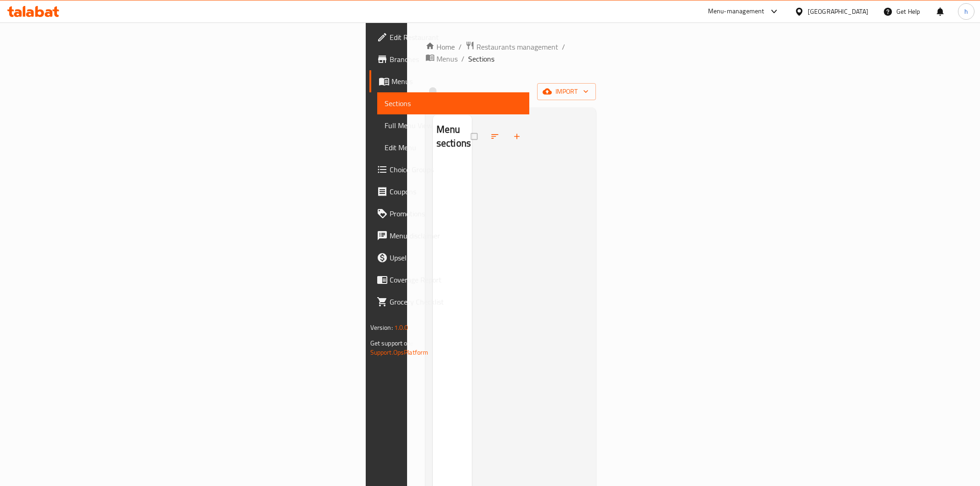 Image resolution: width=980 pixels, height=486 pixels. Describe the element at coordinates (449, 280) in the screenshot. I see `a: Coverage Report` at that location.